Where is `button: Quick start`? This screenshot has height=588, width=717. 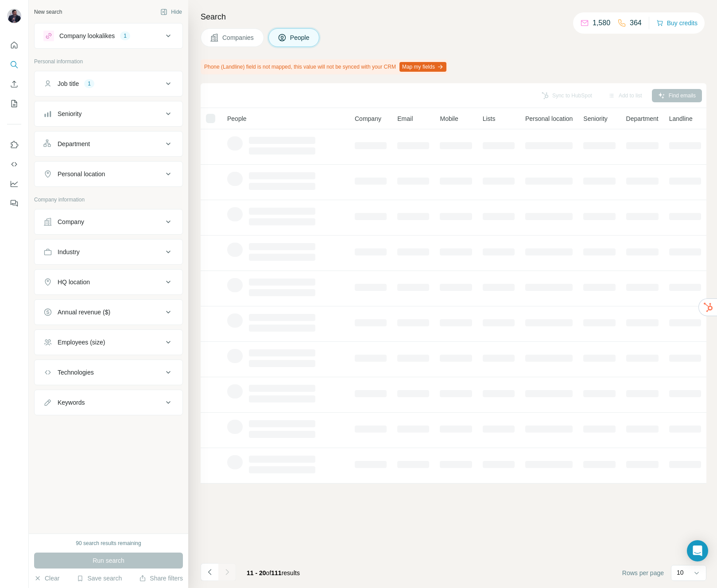
button: Quick start is located at coordinates (14, 45).